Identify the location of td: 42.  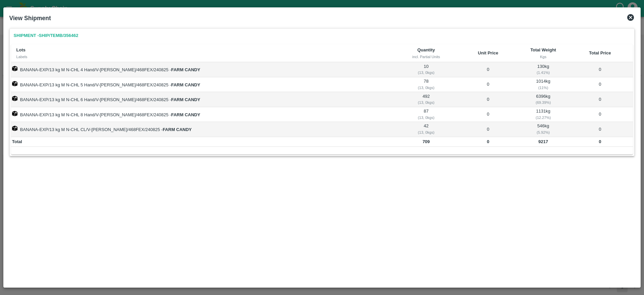
(426, 129).